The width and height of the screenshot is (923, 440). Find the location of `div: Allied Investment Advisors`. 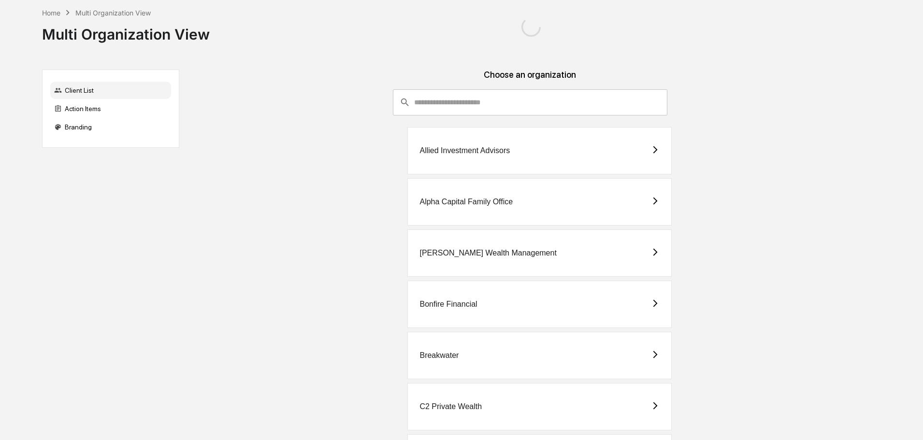

div: Allied Investment Advisors is located at coordinates (464, 151).